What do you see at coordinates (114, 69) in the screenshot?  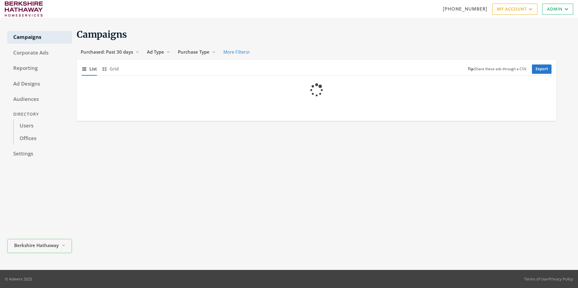 I see `span: Grid` at bounding box center [114, 69].